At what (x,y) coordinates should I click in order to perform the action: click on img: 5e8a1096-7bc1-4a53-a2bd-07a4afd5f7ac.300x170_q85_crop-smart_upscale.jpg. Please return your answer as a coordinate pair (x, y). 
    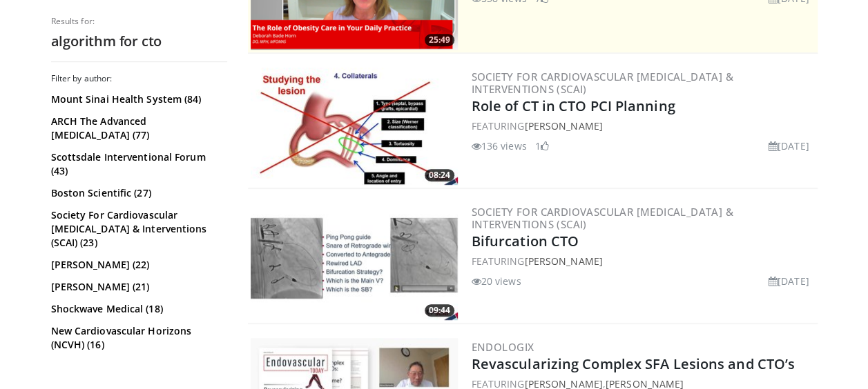
    Looking at the image, I should click on (355, 127).